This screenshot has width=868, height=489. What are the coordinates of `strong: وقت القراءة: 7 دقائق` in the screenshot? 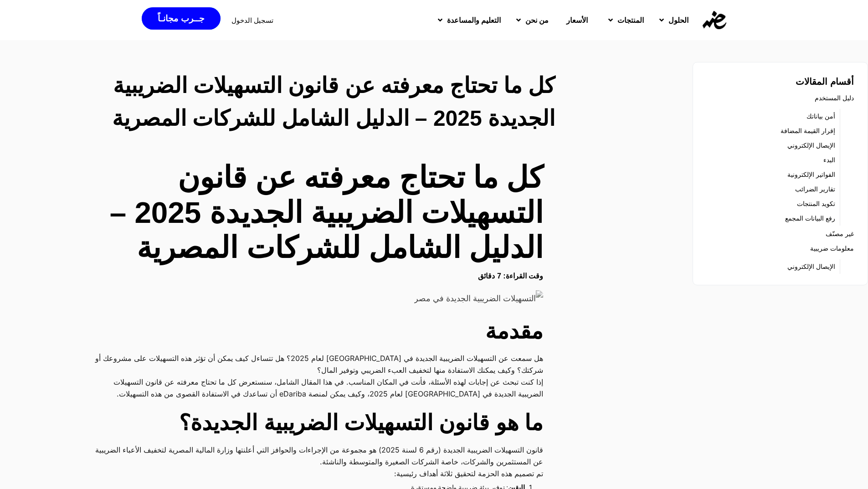 It's located at (510, 276).